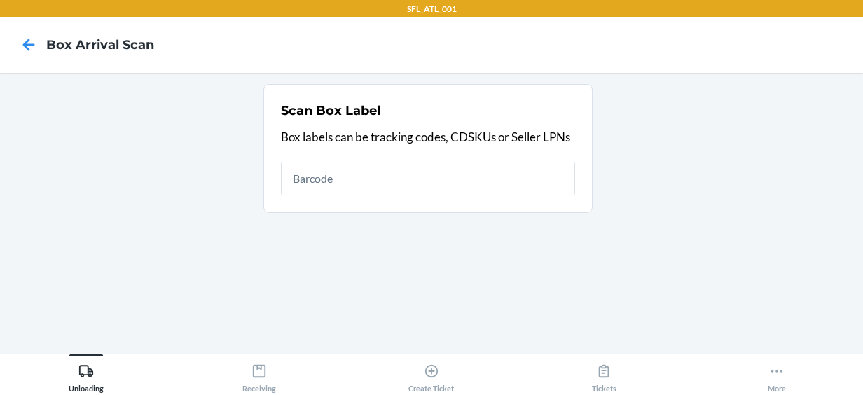  What do you see at coordinates (777, 373) in the screenshot?
I see `button: More` at bounding box center [777, 373].